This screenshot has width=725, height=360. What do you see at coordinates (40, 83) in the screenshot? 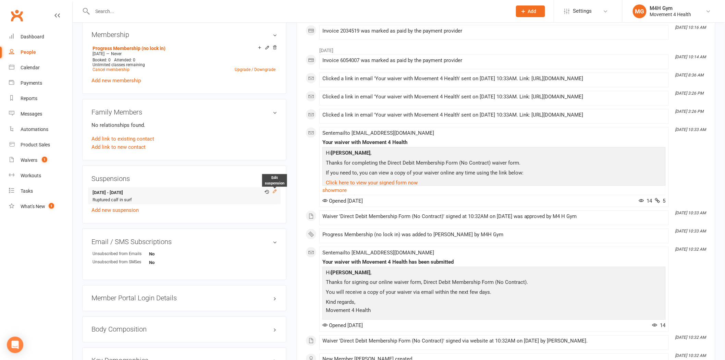
I see `a: Payments` at bounding box center [40, 83].